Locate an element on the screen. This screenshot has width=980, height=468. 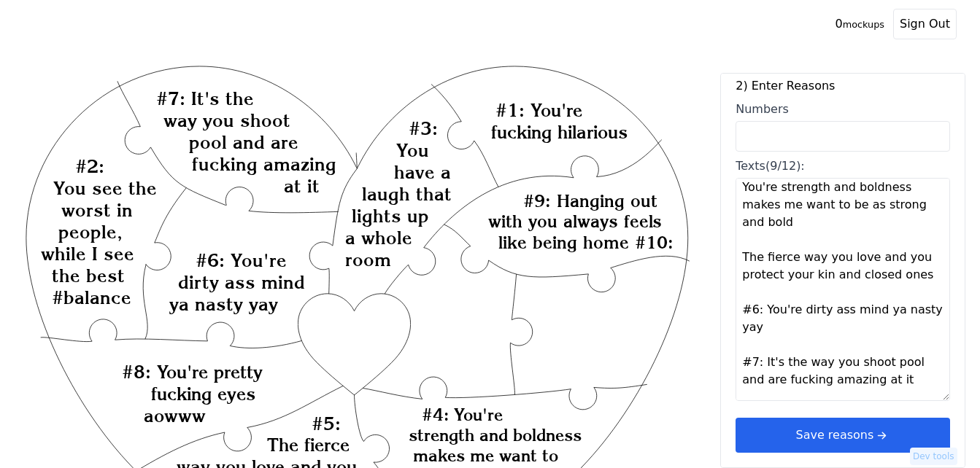
text: #9: Hanging out is located at coordinates (591, 201).